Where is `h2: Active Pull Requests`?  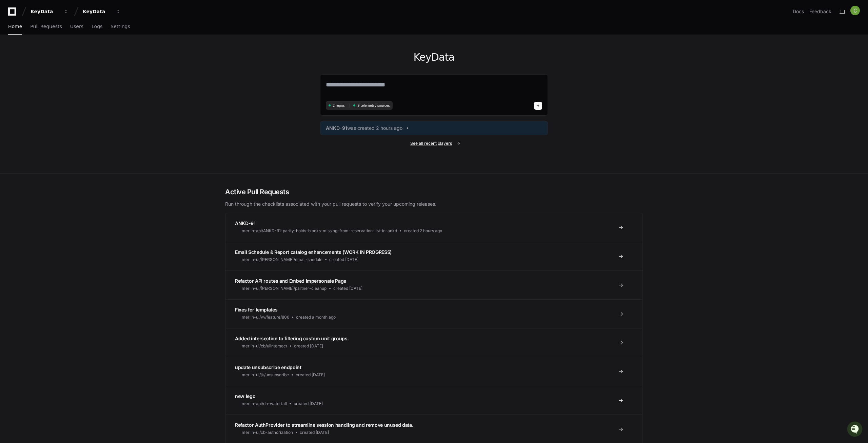 h2: Active Pull Requests is located at coordinates (434, 192).